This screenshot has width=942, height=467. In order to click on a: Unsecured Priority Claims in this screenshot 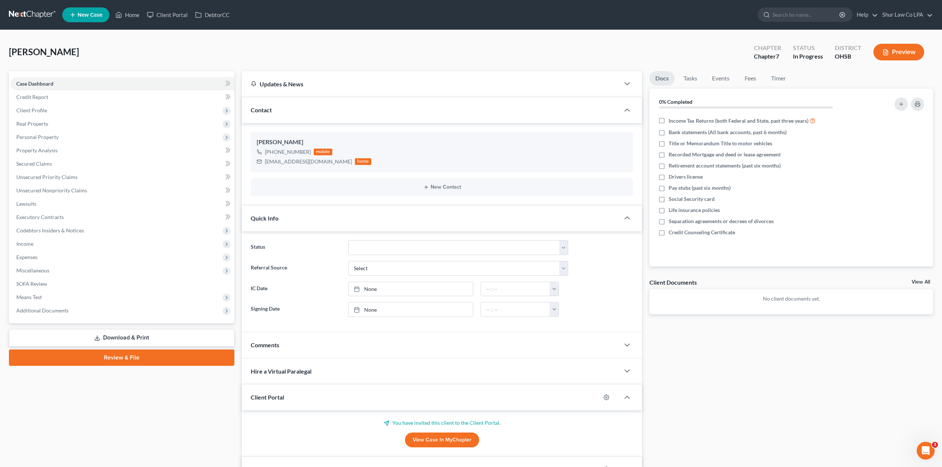, I will do `click(122, 177)`.